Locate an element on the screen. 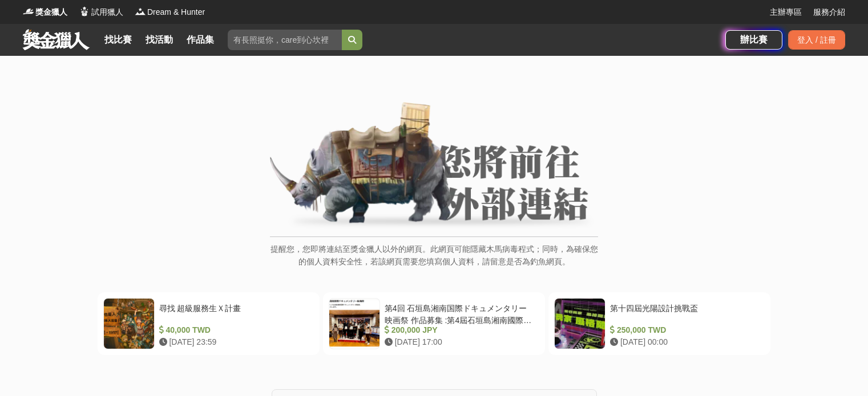  span: 獎金獵人 is located at coordinates (51, 12).